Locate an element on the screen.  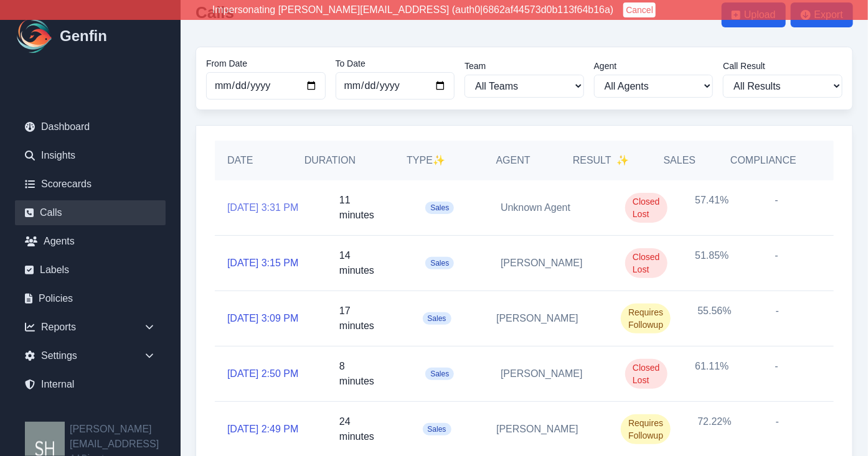
label: To Date is located at coordinates (395, 63).